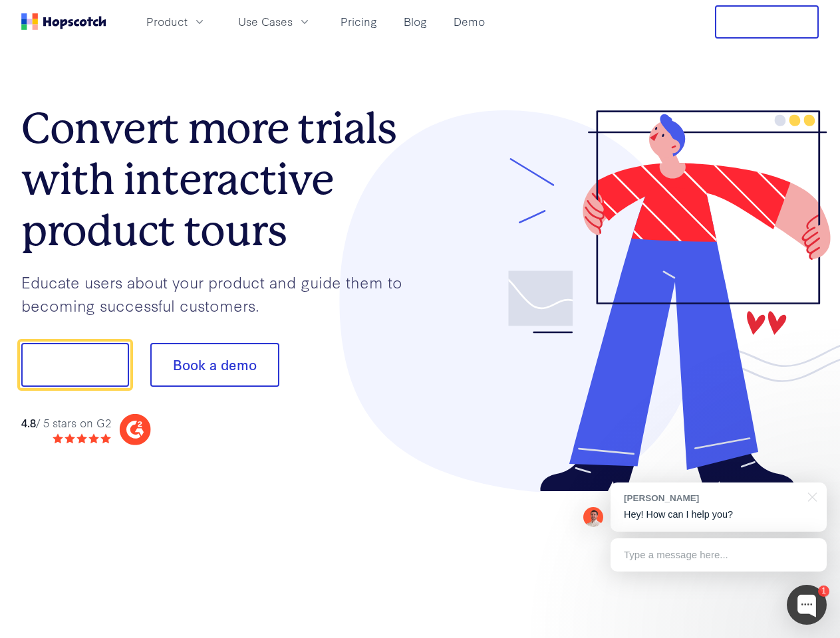 The width and height of the screenshot is (840, 638). What do you see at coordinates (275, 21) in the screenshot?
I see `button: Use Cases` at bounding box center [275, 21].